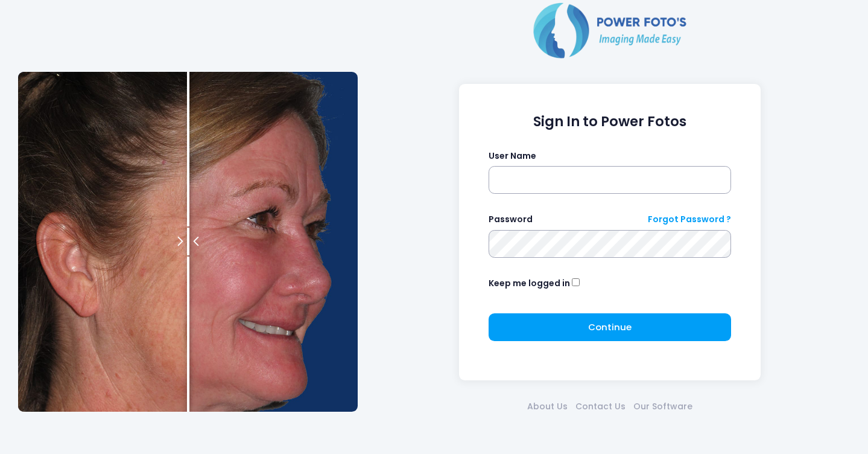 This screenshot has width=868, height=454. What do you see at coordinates (610, 327) in the screenshot?
I see `button: Continue` at bounding box center [610, 327].